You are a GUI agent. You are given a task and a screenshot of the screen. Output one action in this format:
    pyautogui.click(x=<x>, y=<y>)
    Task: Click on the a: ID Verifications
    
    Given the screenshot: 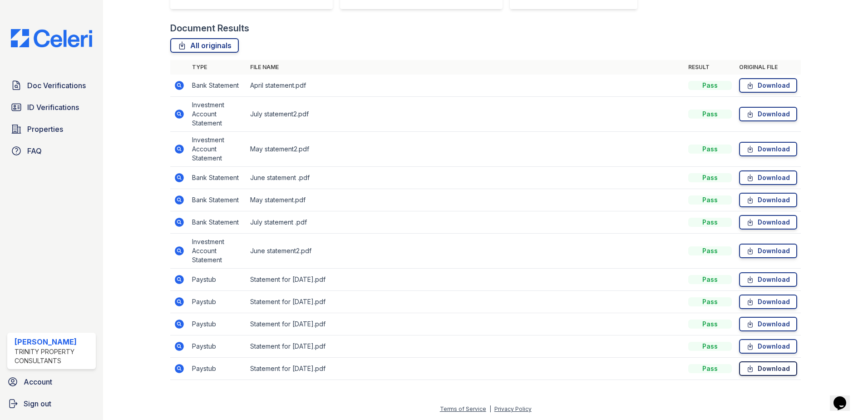 What is the action you would take?
    pyautogui.click(x=51, y=107)
    